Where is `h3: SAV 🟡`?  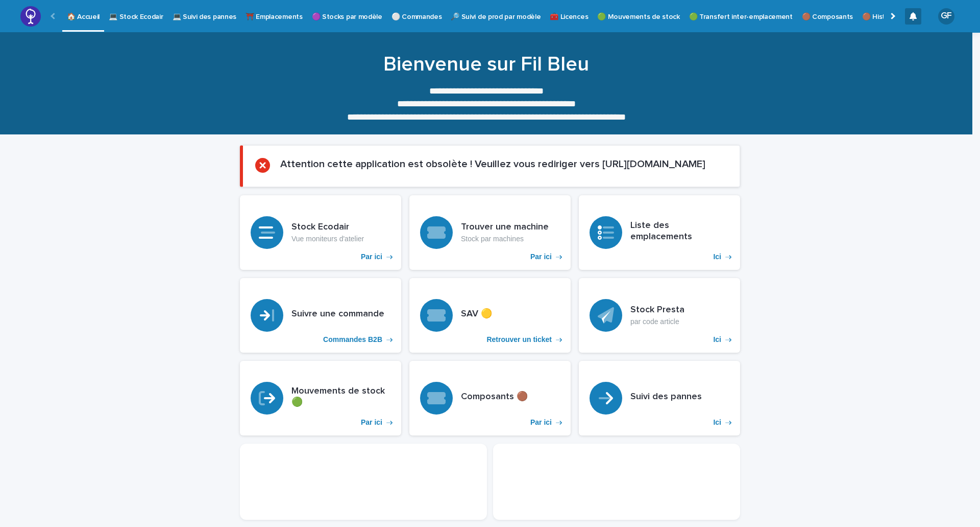 h3: SAV 🟡 is located at coordinates (476, 315).